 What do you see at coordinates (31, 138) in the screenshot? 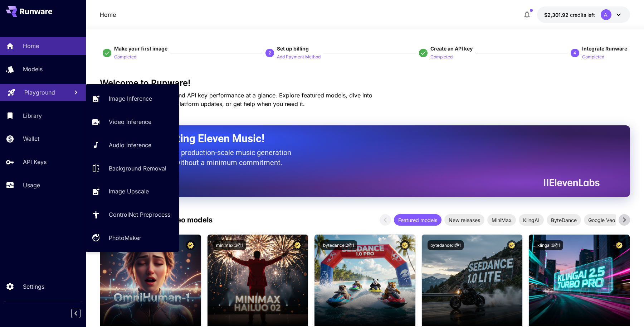
I see `p: Wallet` at bounding box center [31, 138].